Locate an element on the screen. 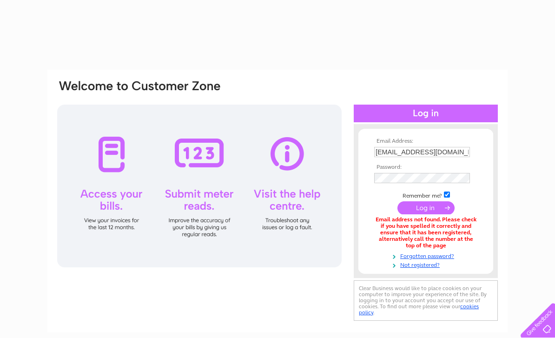  a: Not registered? is located at coordinates (427, 264).